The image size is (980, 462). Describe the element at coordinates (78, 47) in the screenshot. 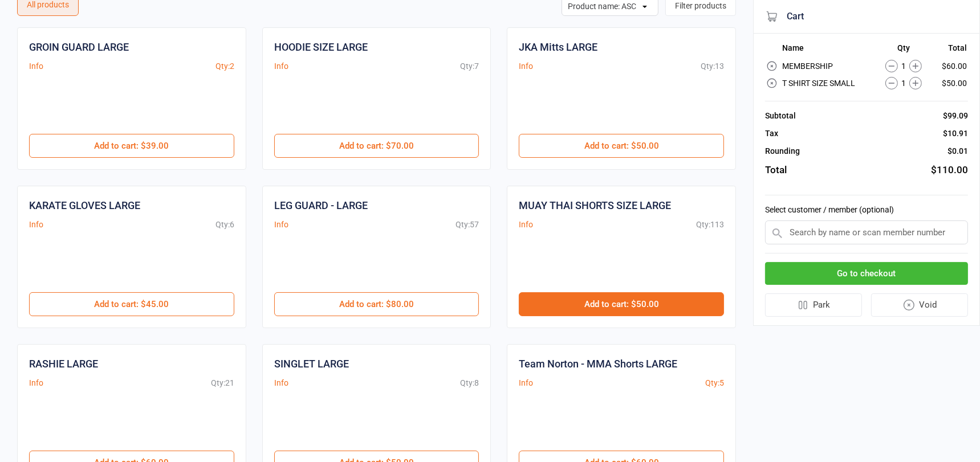

I see `div: GROIN GUARD LARGE` at that location.